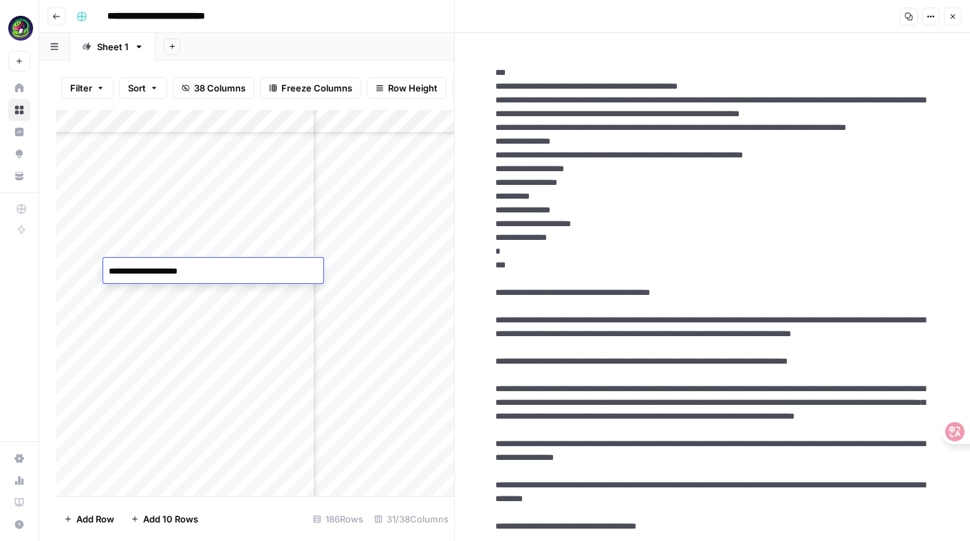 This screenshot has width=970, height=541. I want to click on button: 38 Columns, so click(213, 88).